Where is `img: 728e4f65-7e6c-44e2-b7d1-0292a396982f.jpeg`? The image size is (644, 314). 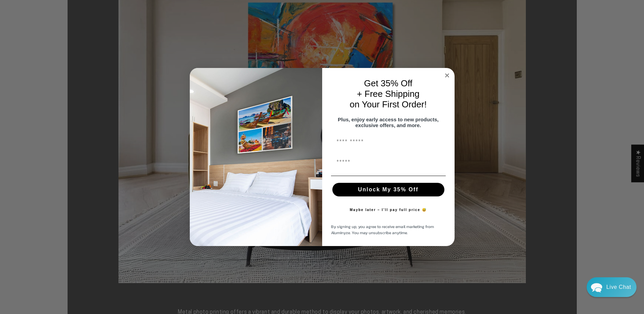
img: 728e4f65-7e6c-44e2-b7d1-0292a396982f.jpeg is located at coordinates (256, 157).